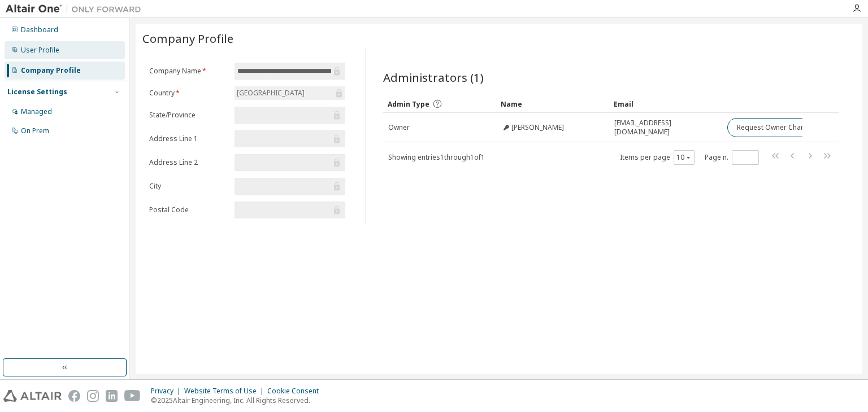 This screenshot has height=412, width=868. I want to click on button: Request Owner Change, so click(775, 128).